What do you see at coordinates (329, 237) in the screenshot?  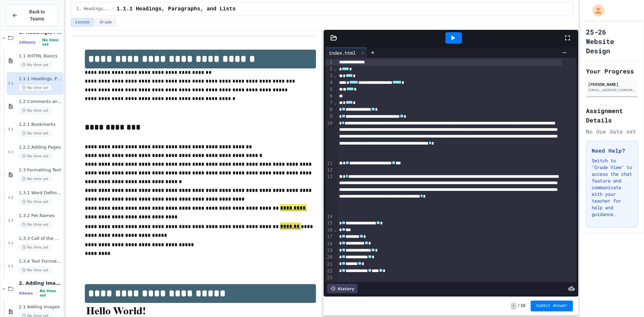 I see `div: 17` at bounding box center [329, 237].